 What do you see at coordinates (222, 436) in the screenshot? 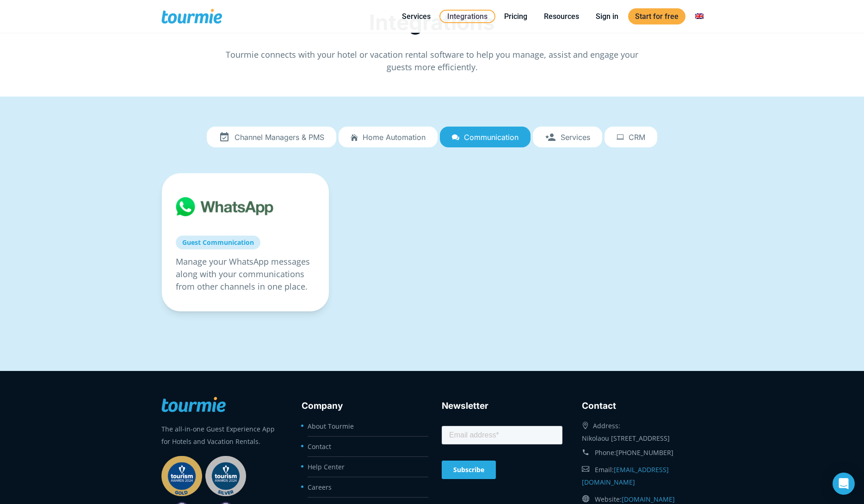
I see `p: The all-in-one Guest Experience App for Hotels and Vacation Rentals.` at bounding box center [222, 436].